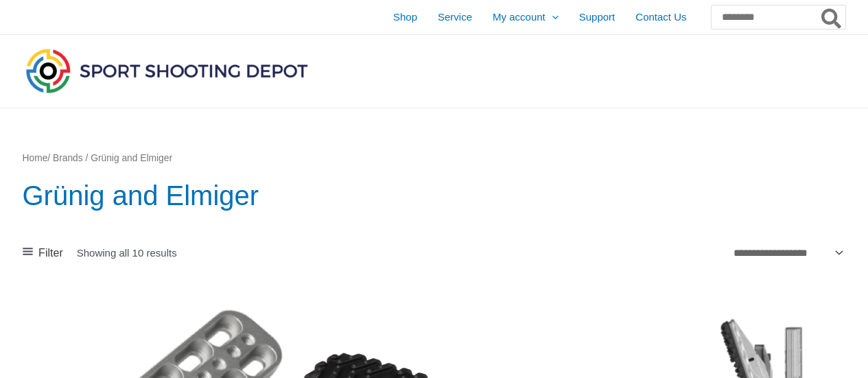 The image size is (868, 378). What do you see at coordinates (434, 158) in the screenshot?
I see `nav: Breadcrumb` at bounding box center [434, 158].